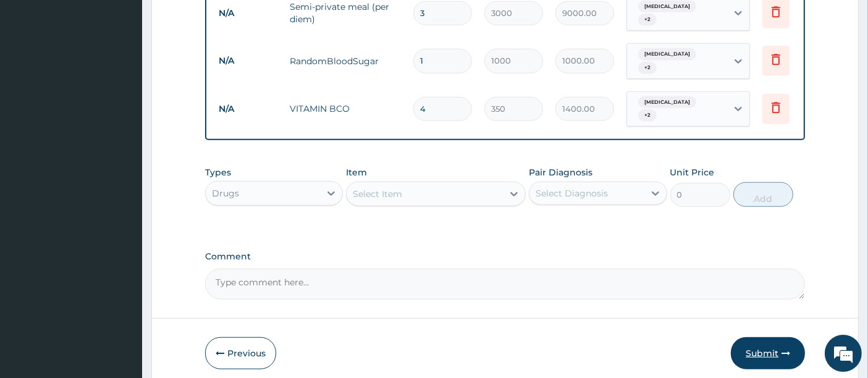  I want to click on label: Types, so click(218, 172).